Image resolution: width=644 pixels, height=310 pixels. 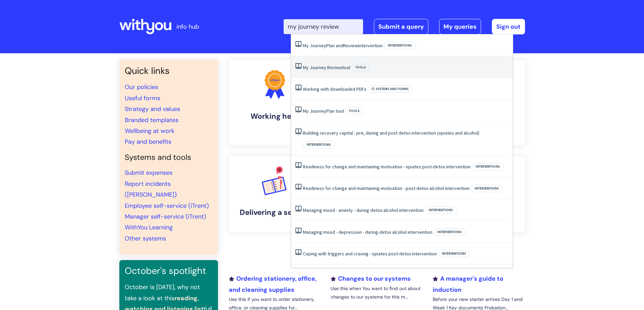 What do you see at coordinates (165, 217) in the screenshot?
I see `a: Manager self-service (iTrent)` at bounding box center [165, 217].